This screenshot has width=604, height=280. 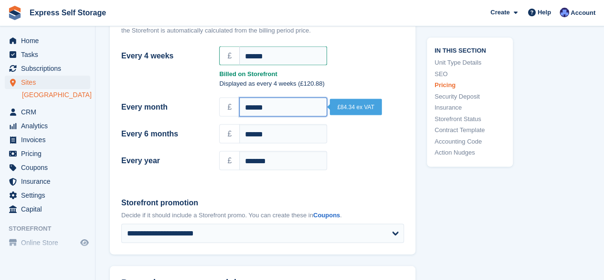 I want to click on span: Capital, so click(x=50, y=209).